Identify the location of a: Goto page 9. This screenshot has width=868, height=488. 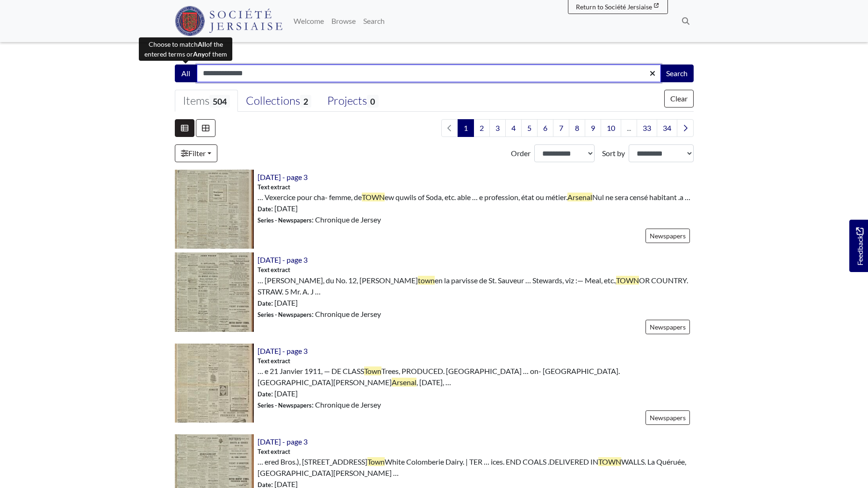
(593, 128).